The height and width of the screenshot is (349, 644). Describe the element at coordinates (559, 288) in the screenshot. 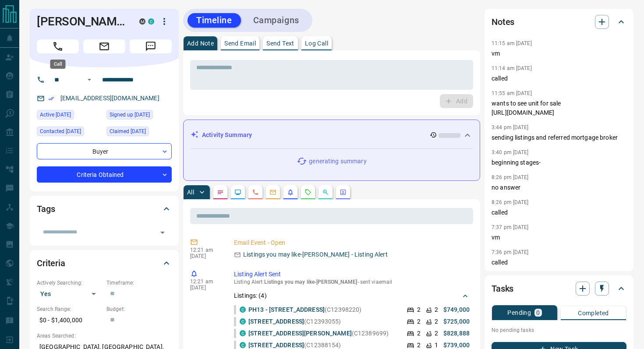

I see `div: Tasks` at that location.